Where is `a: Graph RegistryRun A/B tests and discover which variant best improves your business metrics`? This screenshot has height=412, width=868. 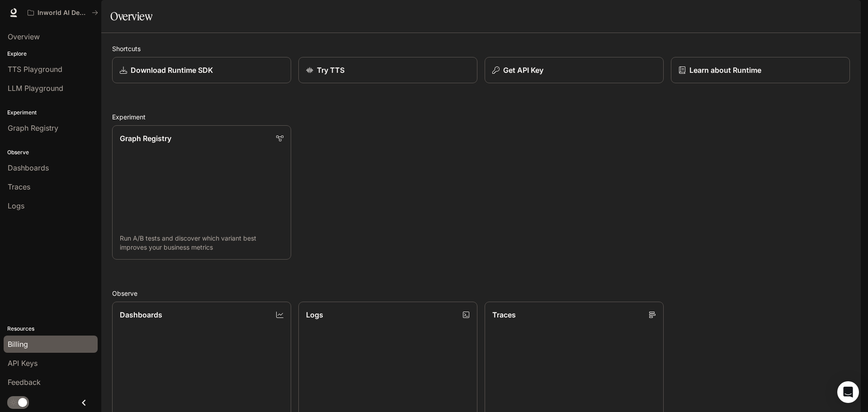
a: Graph RegistryRun A/B tests and discover which variant best improves your business metrics is located at coordinates (202, 192).